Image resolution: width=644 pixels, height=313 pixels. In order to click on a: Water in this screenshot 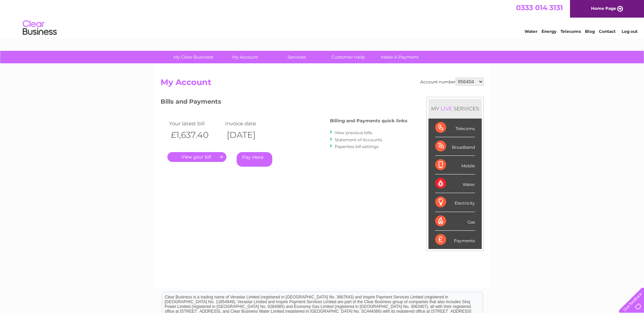, I will do `click(531, 31)`.